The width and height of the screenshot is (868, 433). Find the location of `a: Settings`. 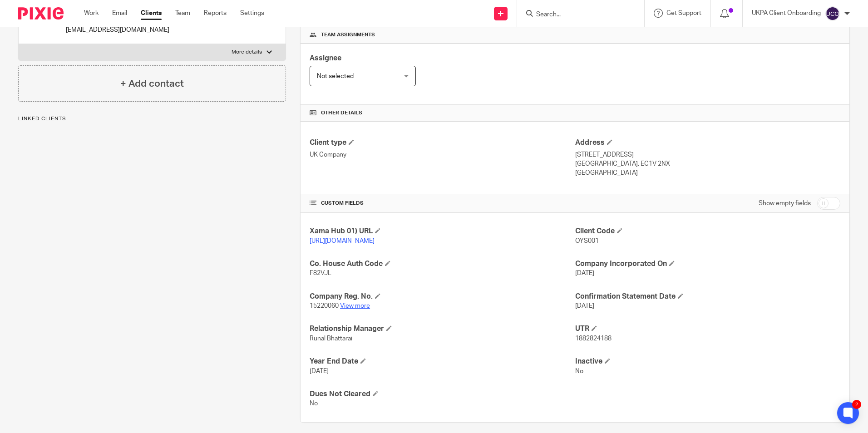

a: Settings is located at coordinates (252, 13).